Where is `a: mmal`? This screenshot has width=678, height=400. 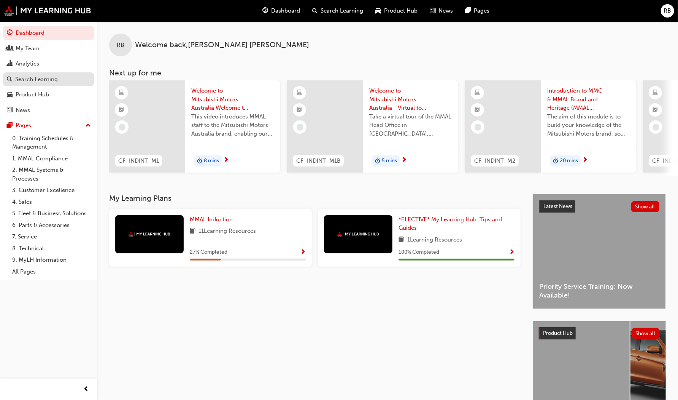
a: mmal is located at coordinates (48, 11).